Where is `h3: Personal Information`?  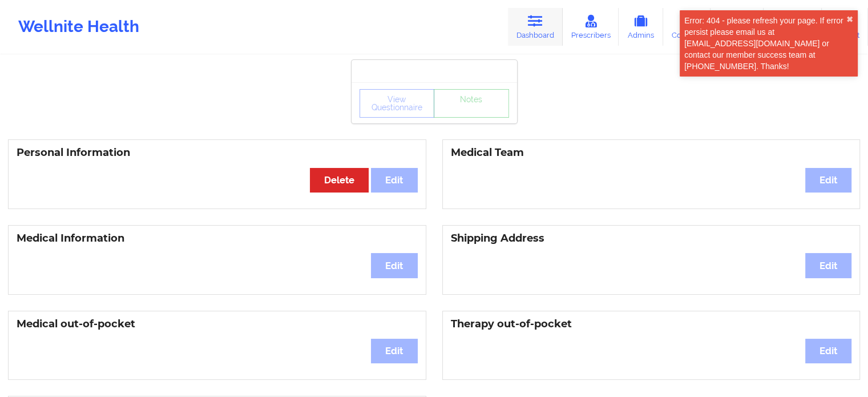
h3: Personal Information is located at coordinates (217, 152).